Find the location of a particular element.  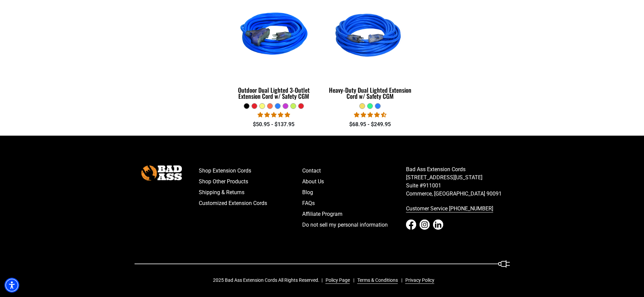

a: Policy Page is located at coordinates (336, 280).